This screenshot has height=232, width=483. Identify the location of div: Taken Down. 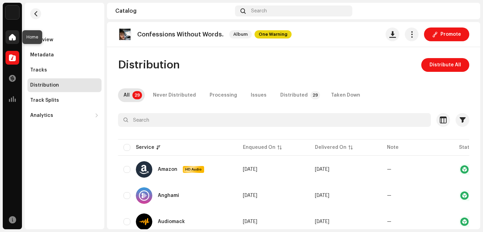
(346, 95).